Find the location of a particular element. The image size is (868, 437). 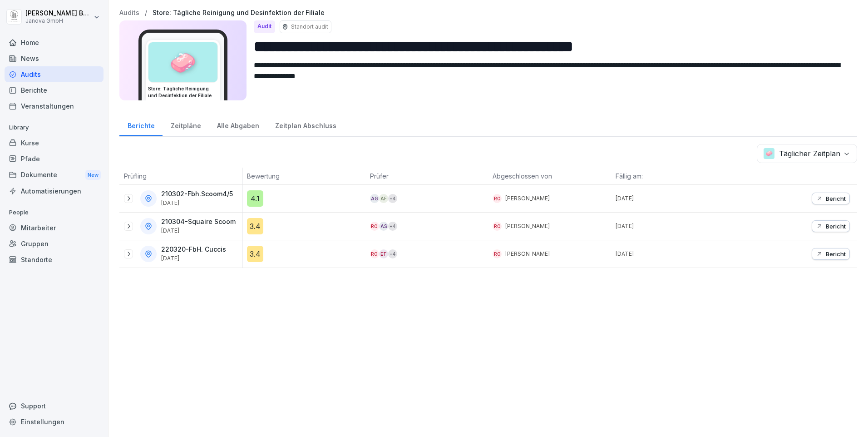

a: Home is located at coordinates (54, 42).